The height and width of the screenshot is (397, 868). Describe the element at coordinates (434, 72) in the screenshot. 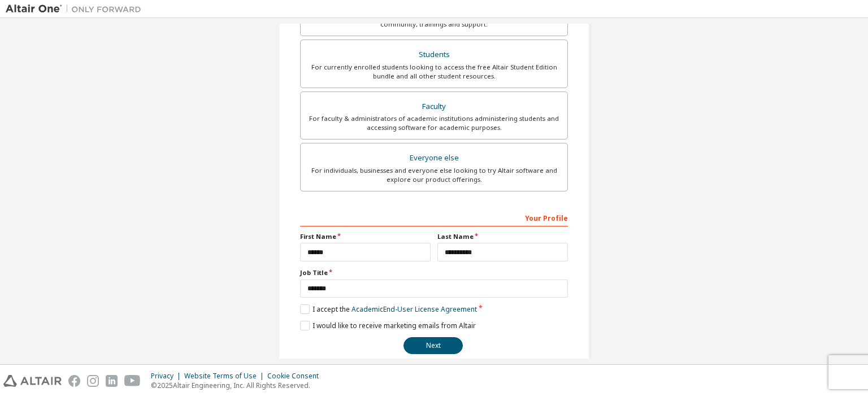

I see `div: For currently enrolled students looking to access the free Altair Student Edition bundle and all ...` at that location.